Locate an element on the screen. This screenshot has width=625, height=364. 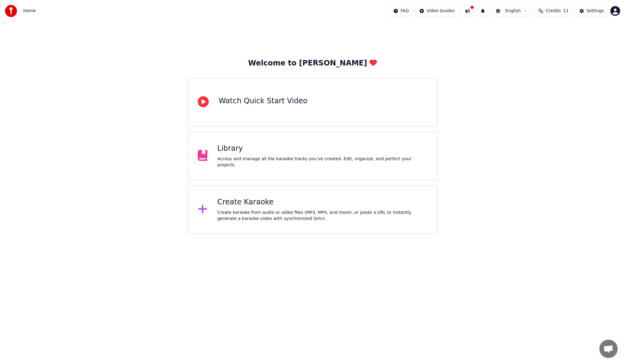
a: Open de chat is located at coordinates (609, 349).